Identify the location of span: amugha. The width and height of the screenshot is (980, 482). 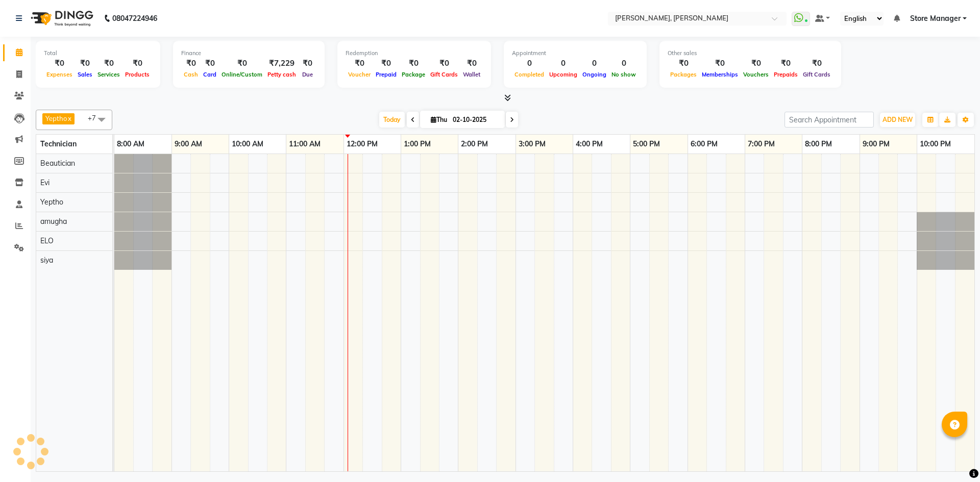
(53, 221).